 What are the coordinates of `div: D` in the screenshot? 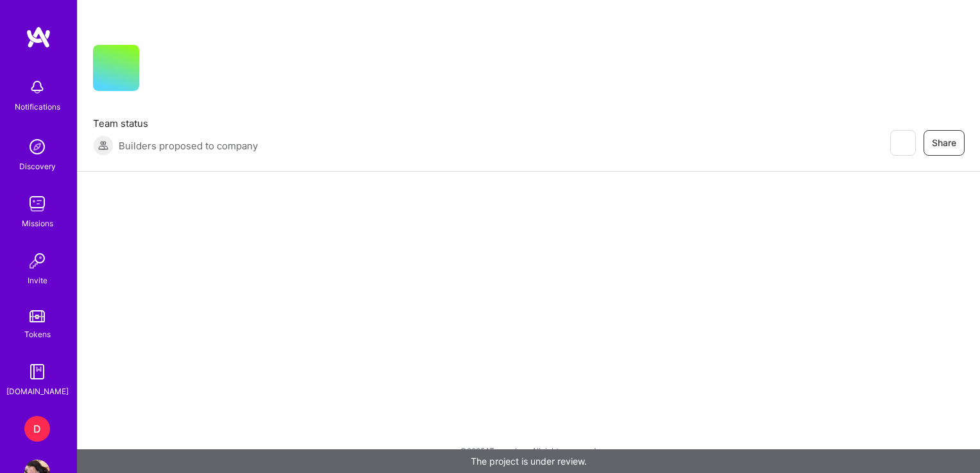 It's located at (37, 429).